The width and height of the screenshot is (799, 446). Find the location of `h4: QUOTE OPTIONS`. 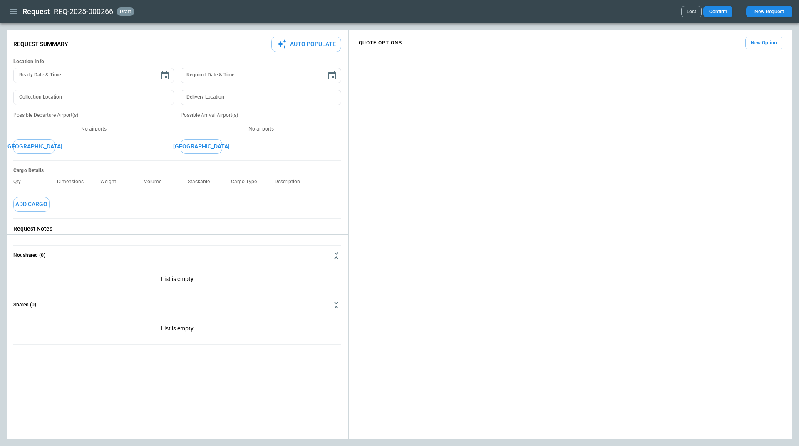

h4: QUOTE OPTIONS is located at coordinates (380, 43).